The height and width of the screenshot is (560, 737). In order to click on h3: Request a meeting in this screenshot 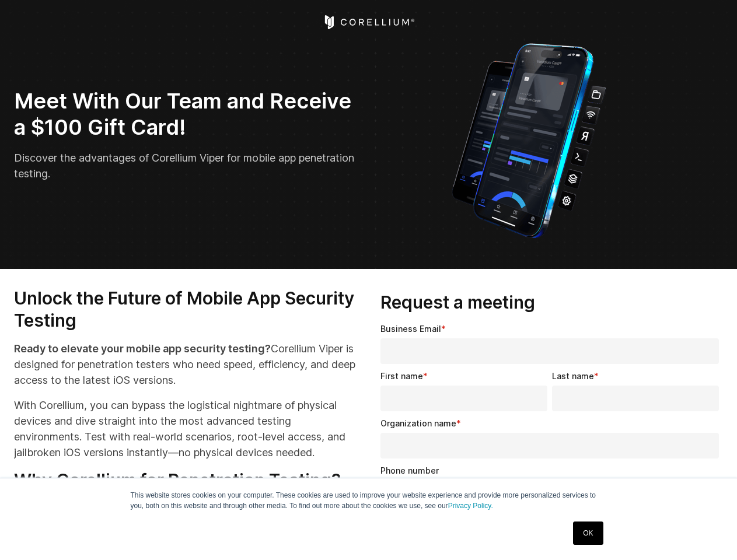, I will do `click(552, 303)`.